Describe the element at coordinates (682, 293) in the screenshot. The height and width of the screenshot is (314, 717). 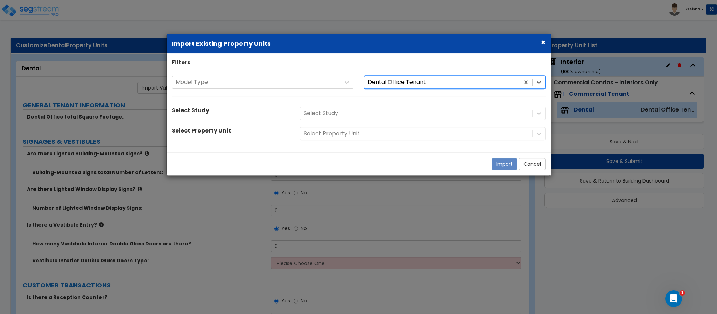
I see `span: 1` at that location.